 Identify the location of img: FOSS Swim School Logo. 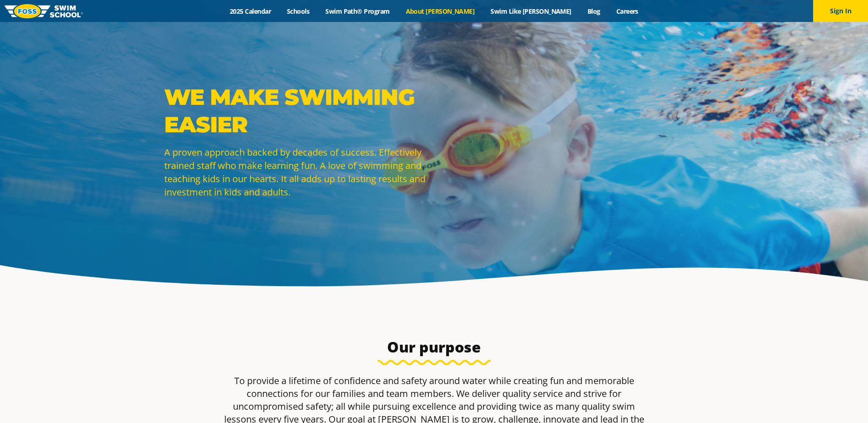
(44, 11).